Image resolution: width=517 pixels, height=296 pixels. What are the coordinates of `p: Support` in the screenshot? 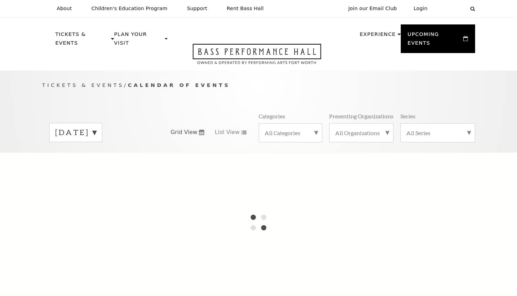 It's located at (197, 8).